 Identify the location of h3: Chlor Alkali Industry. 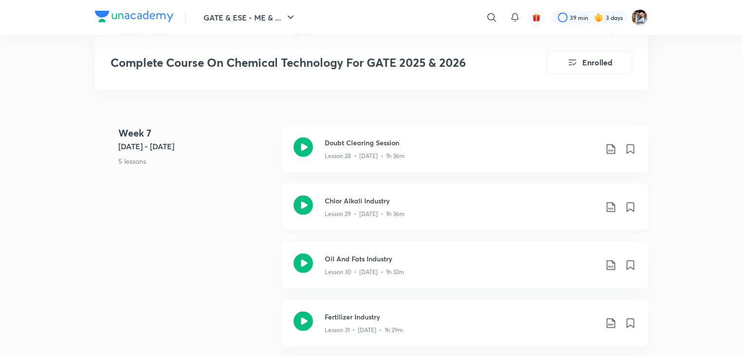
(461, 200).